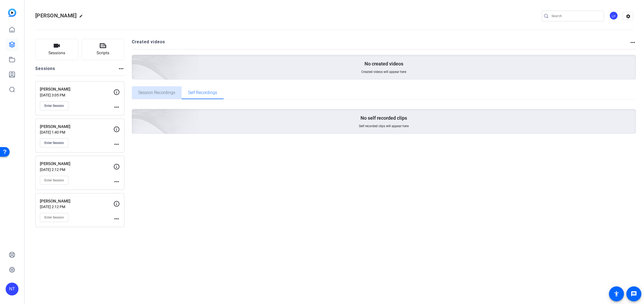 The image size is (644, 304). What do you see at coordinates (45, 71) in the screenshot?
I see `h2: Sessions` at bounding box center [45, 71].